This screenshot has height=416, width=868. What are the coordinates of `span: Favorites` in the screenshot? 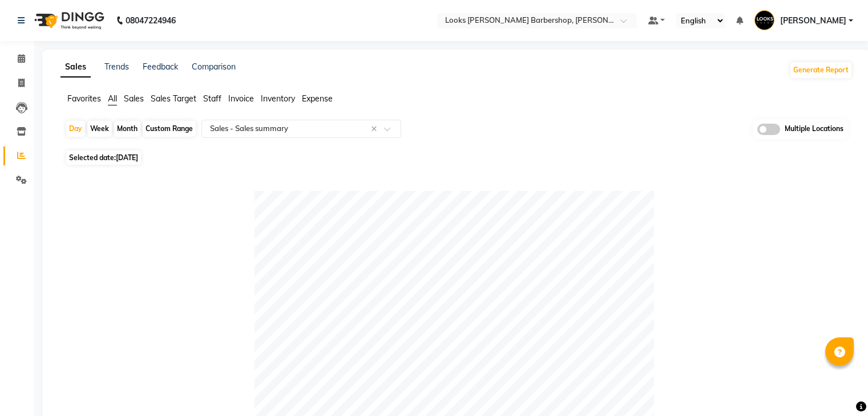 It's located at (84, 98).